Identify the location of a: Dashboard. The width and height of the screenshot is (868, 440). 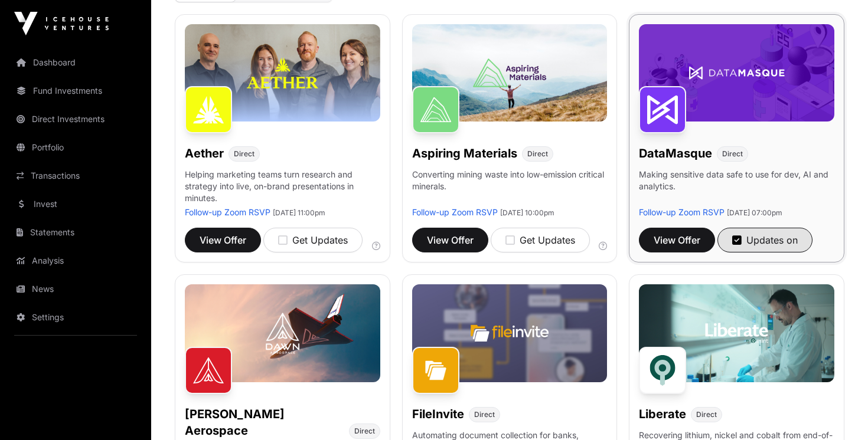
(76, 63).